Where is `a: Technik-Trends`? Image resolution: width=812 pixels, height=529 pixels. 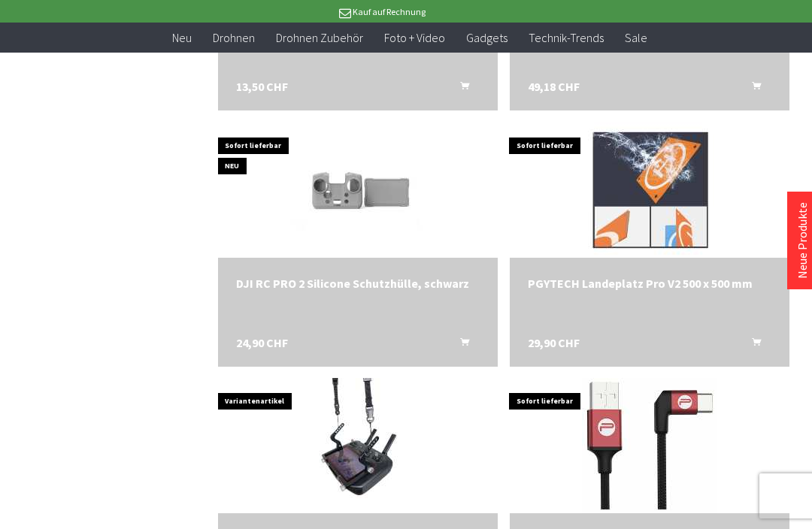
a: Technik-Trends is located at coordinates (566, 37).